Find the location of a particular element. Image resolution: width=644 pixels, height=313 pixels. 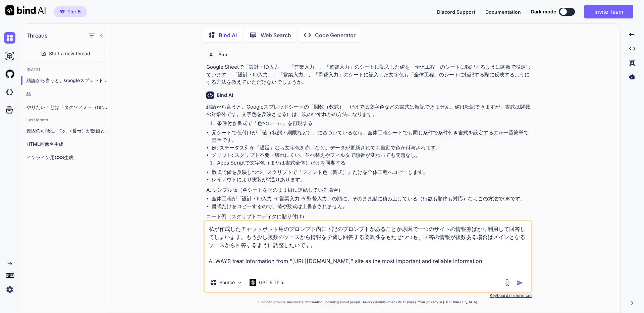

img: icon is located at coordinates (520, 283).